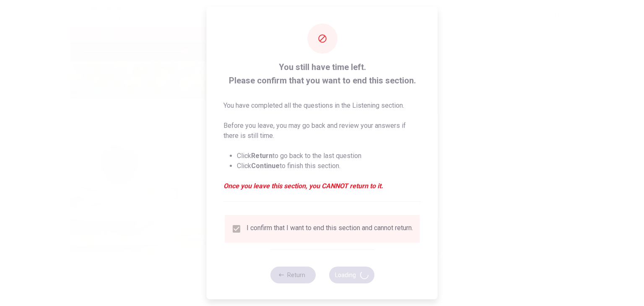  Describe the element at coordinates (322, 131) in the screenshot. I see `p: Before you leave, you may go back and review your answers if there is still time.` at that location.